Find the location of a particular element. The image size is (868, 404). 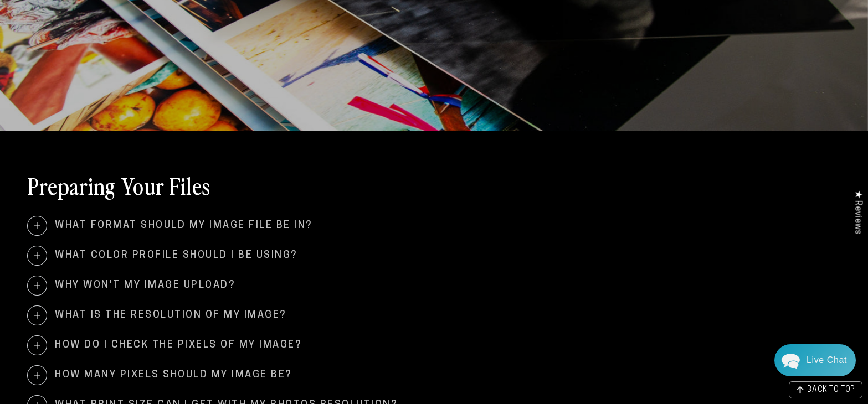

summary: How many pixels should my image be? is located at coordinates (434, 375).